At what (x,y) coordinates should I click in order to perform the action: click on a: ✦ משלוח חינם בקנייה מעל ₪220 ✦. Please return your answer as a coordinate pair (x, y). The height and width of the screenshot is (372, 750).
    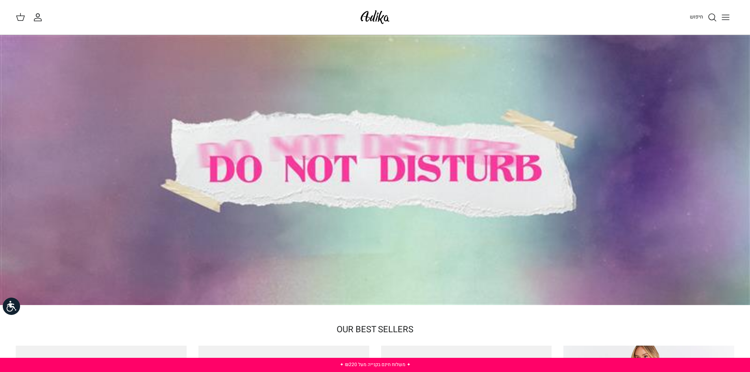
    Looking at the image, I should click on (375, 365).